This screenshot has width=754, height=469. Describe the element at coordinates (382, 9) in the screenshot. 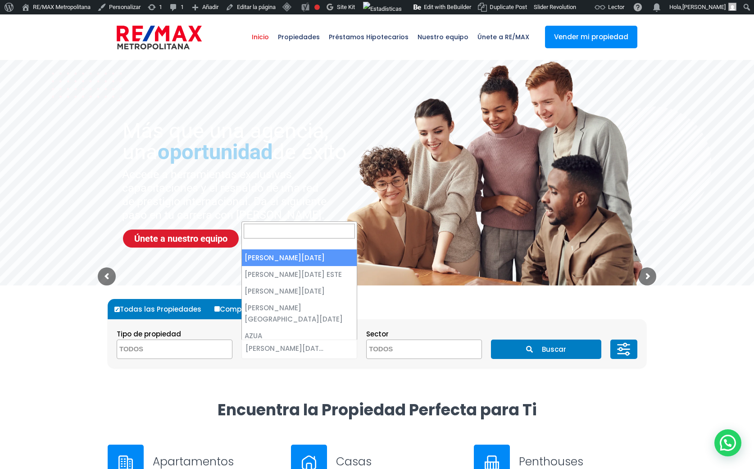

I see `img: Visitas de 48 horas. Haz clic para ver más estadísticas del sitio.` at that location.